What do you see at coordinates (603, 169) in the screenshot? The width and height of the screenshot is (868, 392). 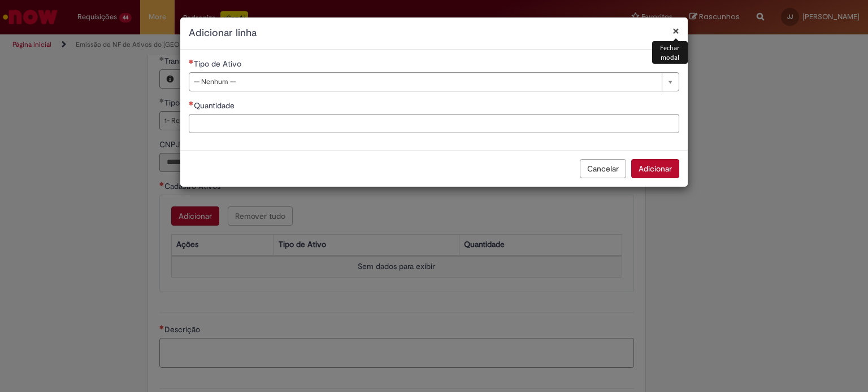 I see `button: Cancelar` at bounding box center [603, 169].